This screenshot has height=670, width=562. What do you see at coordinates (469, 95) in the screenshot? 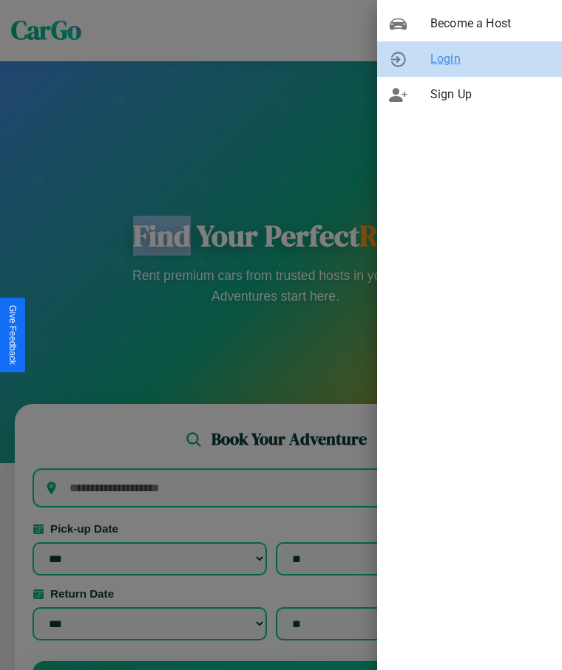
I see `div: Sign Up` at bounding box center [469, 95].